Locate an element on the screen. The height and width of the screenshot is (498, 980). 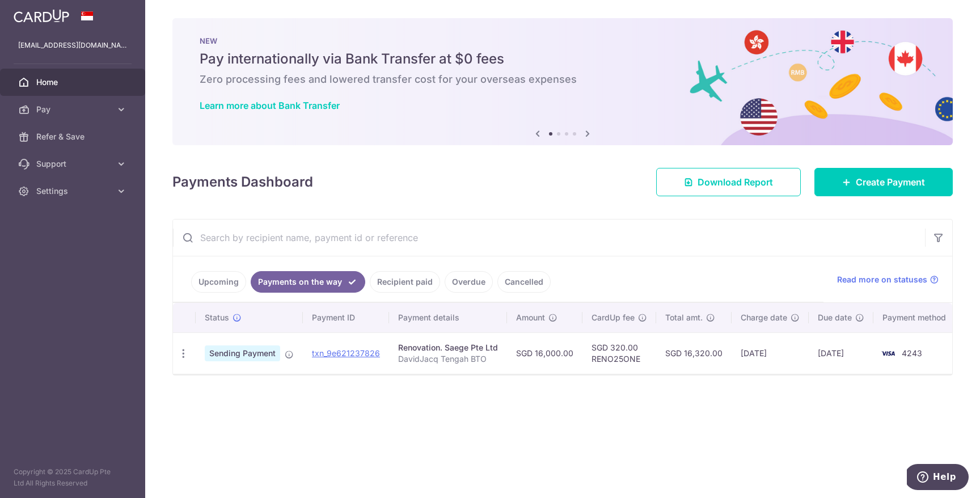
span: Support is located at coordinates (74, 164).